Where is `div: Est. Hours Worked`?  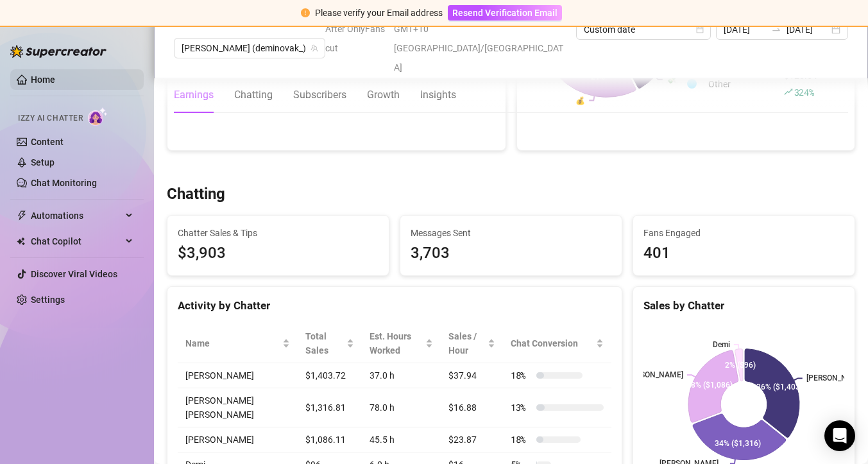
div: Est. Hours Worked is located at coordinates (396, 344).